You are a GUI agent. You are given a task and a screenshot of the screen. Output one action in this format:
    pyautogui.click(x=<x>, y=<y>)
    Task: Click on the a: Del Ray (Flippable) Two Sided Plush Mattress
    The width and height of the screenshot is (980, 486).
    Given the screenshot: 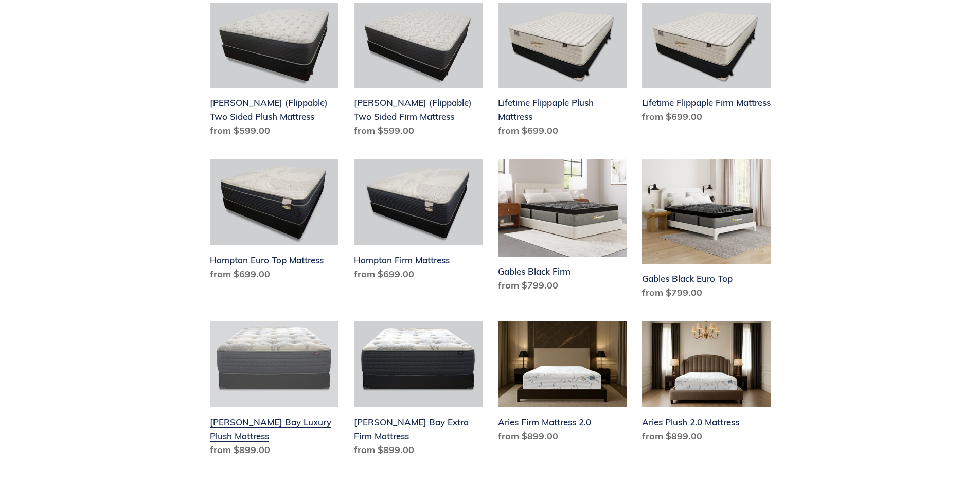 What is the action you would take?
    pyautogui.click(x=274, y=72)
    